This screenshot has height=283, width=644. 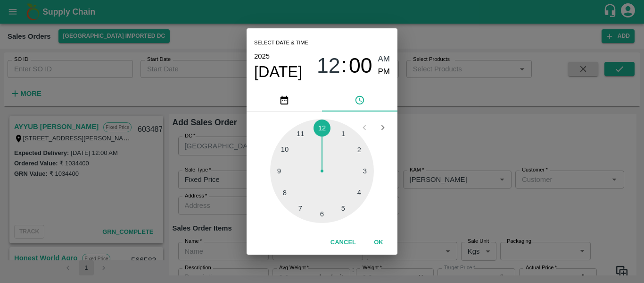 What do you see at coordinates (361, 65) in the screenshot?
I see `button: 00` at bounding box center [361, 65].